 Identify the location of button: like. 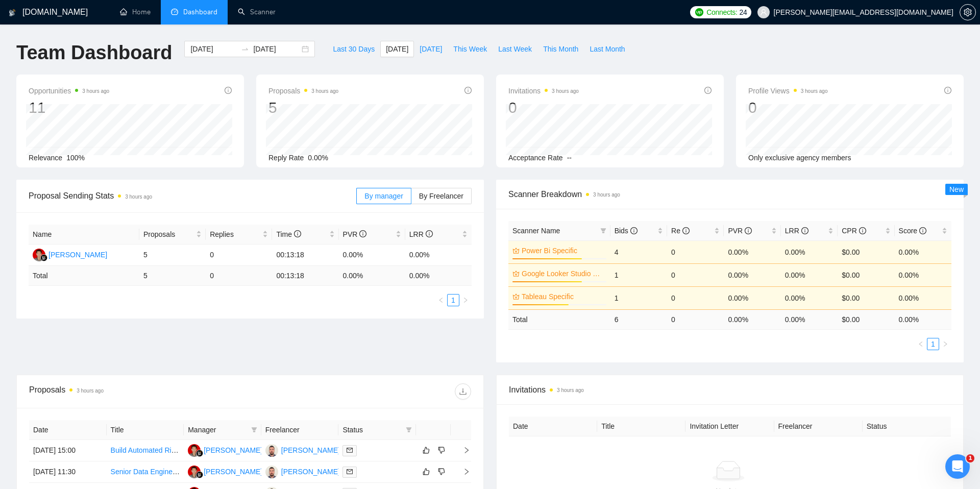
(426, 472).